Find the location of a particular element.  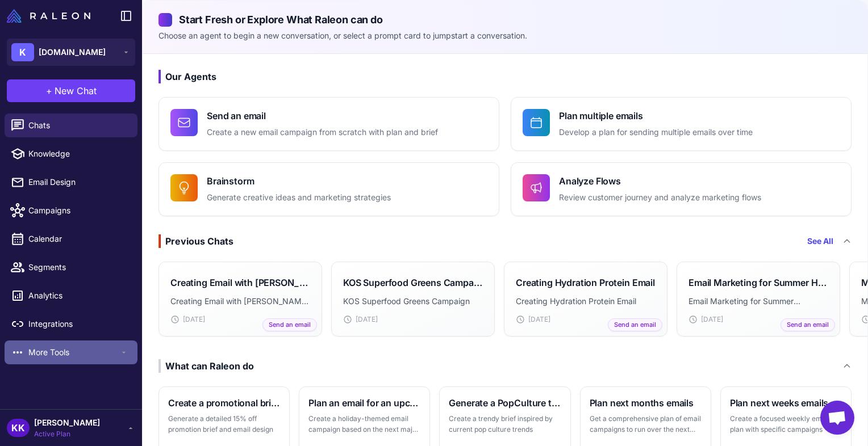

span: Email Design is located at coordinates (78, 182).